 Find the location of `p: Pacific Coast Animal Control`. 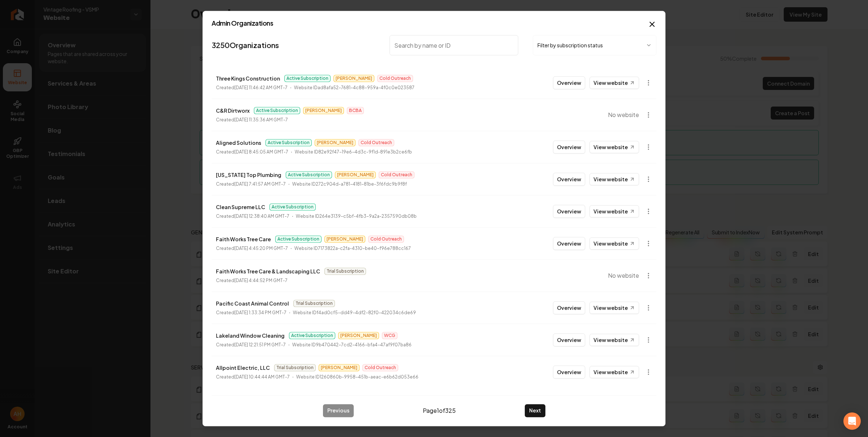

p: Pacific Coast Animal Control is located at coordinates (252, 303).